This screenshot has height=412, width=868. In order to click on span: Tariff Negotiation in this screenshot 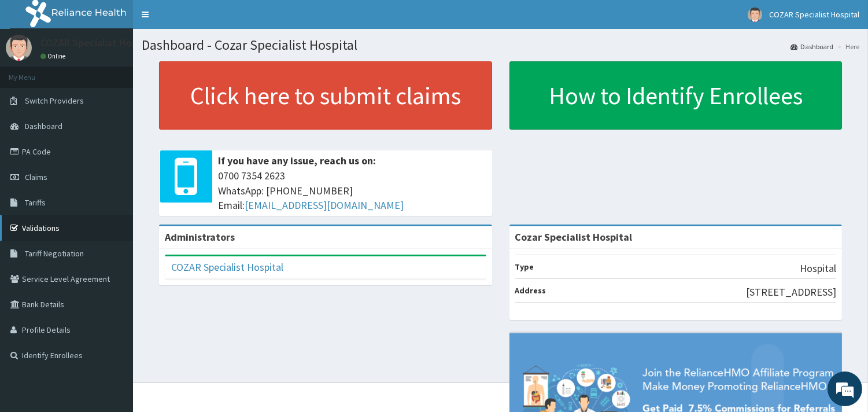, I will do `click(54, 253)`.